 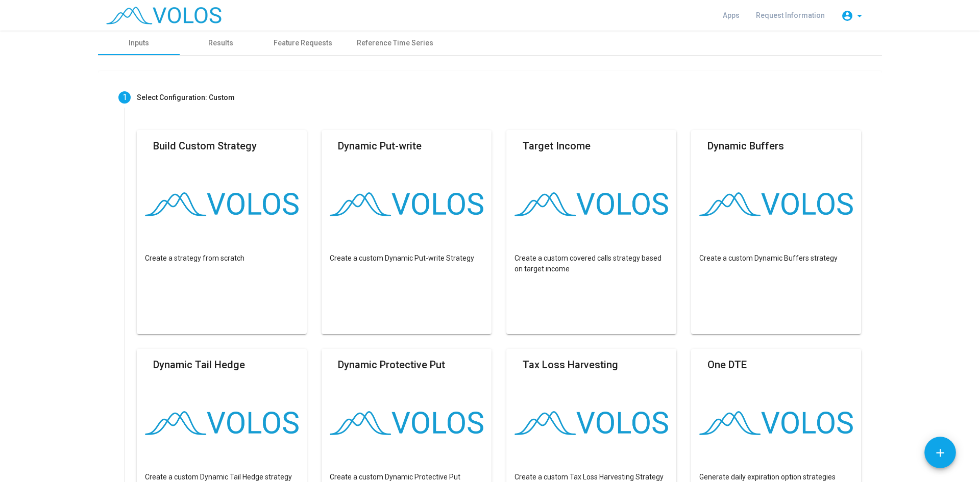 What do you see at coordinates (221, 258) in the screenshot?
I see `p: Create a strategy from scratch` at bounding box center [221, 258].